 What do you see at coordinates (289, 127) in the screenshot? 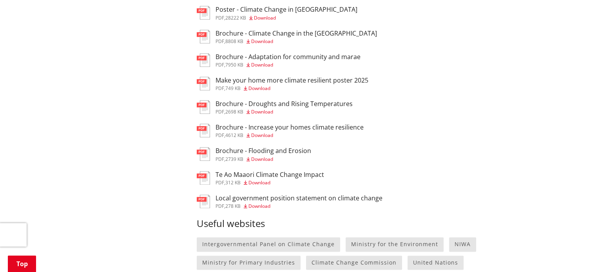
I see `h3: Brochure - Increase your homes climate resilience` at bounding box center [289, 127].